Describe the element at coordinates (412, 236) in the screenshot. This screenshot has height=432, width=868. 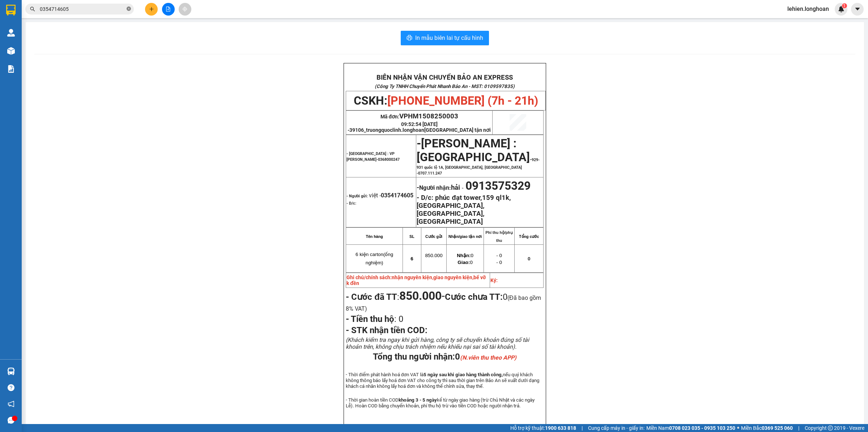
I see `strong: SL` at that location.